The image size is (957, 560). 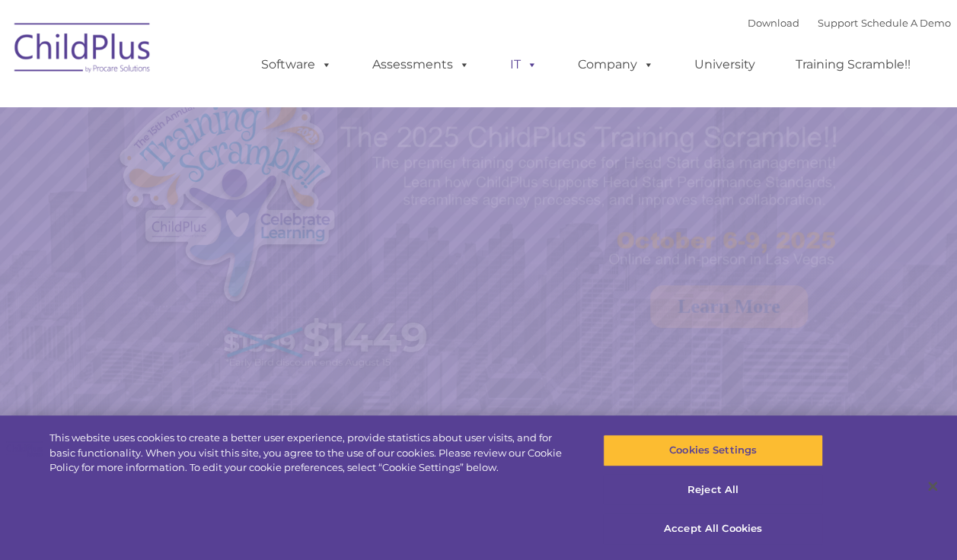 I want to click on a: Download, so click(x=773, y=23).